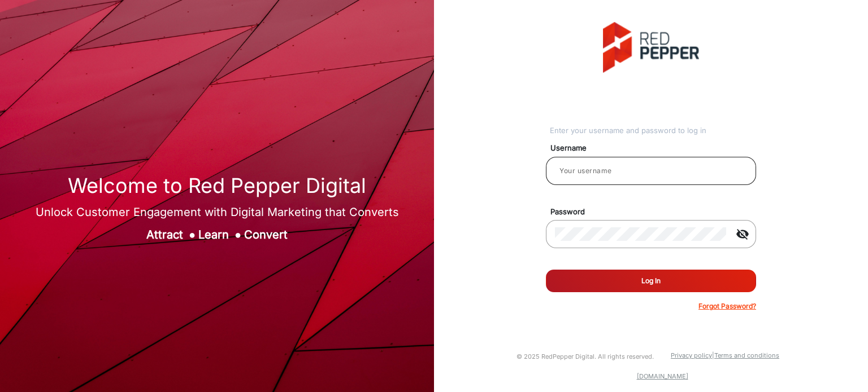 Image resolution: width=868 pixels, height=392 pixels. Describe the element at coordinates (727, 306) in the screenshot. I see `p: Forgot Password?` at that location.